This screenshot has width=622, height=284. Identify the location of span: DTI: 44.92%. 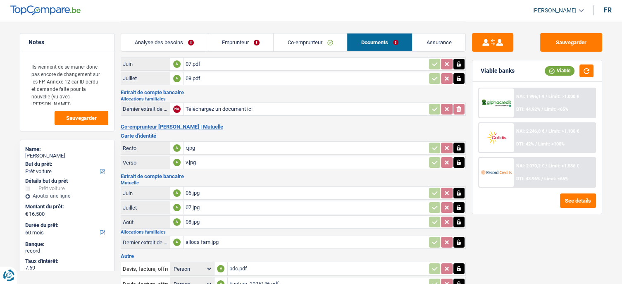
(528, 109).